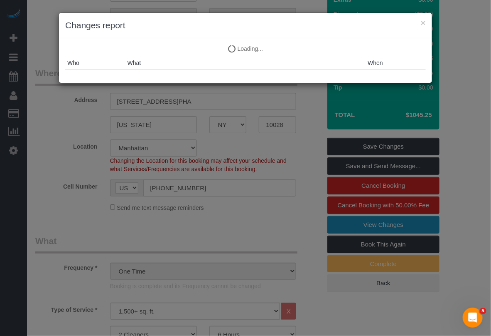 The width and height of the screenshot is (491, 336). I want to click on th: What, so click(246, 63).